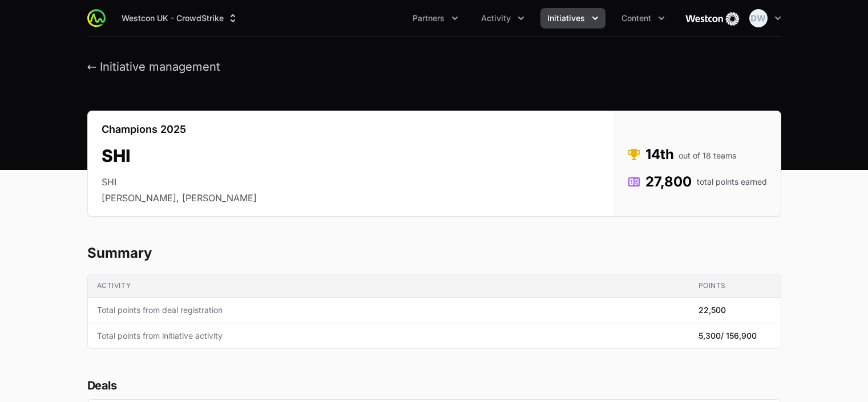 This screenshot has width=868, height=402. What do you see at coordinates (436, 18) in the screenshot?
I see `div: Partners menu` at bounding box center [436, 18].